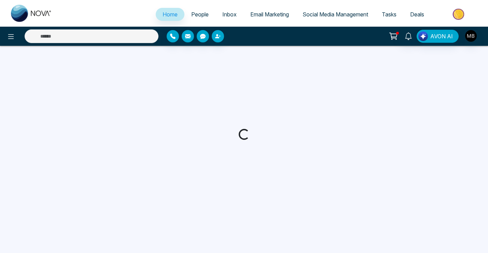 The width and height of the screenshot is (488, 253). I want to click on img: Market-place.gif, so click(459, 14).